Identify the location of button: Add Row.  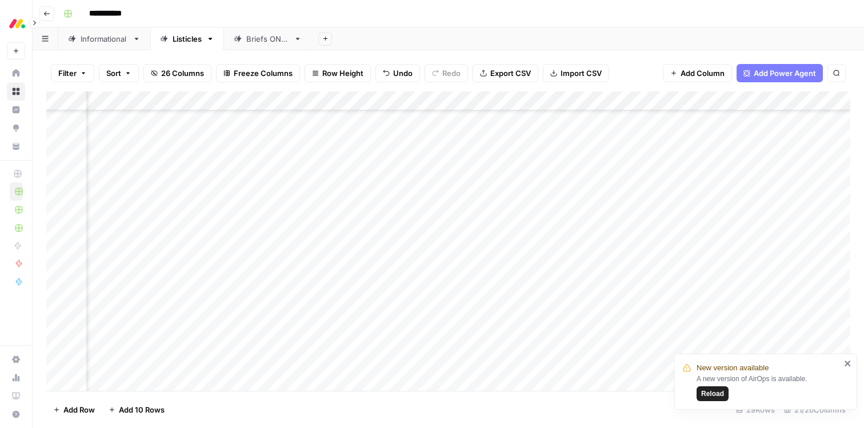
(74, 410).